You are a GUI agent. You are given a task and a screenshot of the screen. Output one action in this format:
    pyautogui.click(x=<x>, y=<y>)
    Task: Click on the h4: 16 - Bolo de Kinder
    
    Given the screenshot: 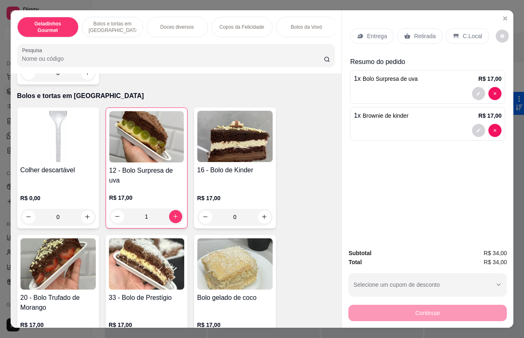 What is the action you would take?
    pyautogui.click(x=235, y=170)
    